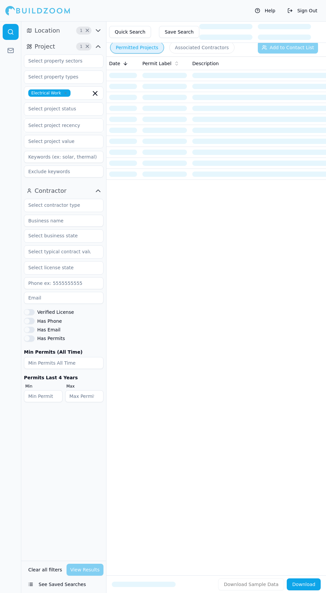 This screenshot has height=593, width=326. I want to click on span: Permit Label, so click(157, 63).